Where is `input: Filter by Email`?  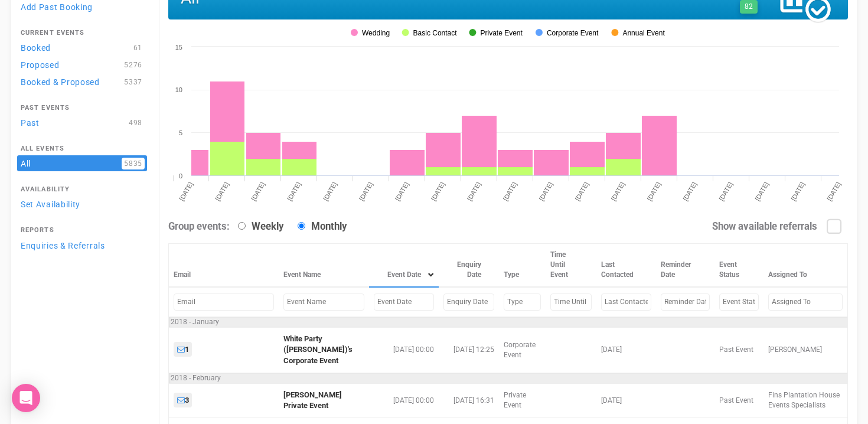 input: Filter by Email is located at coordinates (224, 302).